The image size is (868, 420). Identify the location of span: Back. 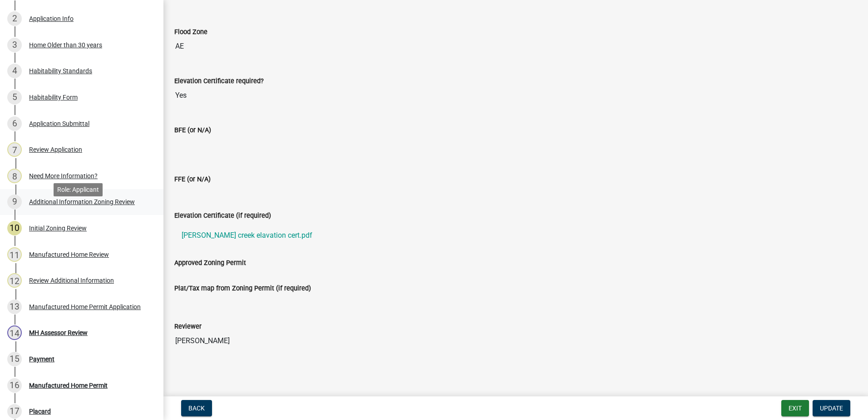
(197, 408).